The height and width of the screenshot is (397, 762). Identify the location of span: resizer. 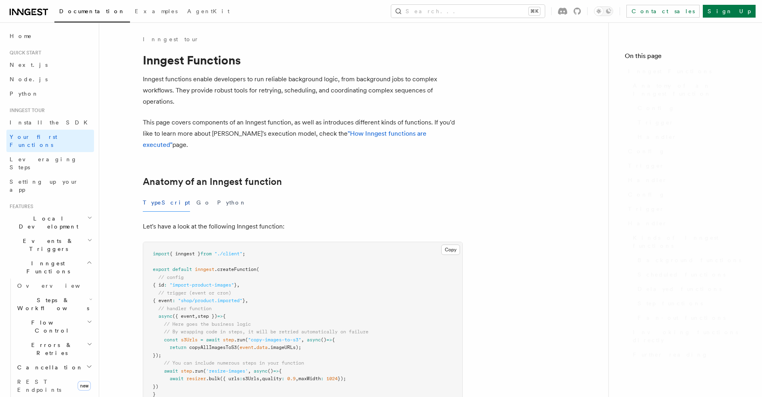
(196, 379).